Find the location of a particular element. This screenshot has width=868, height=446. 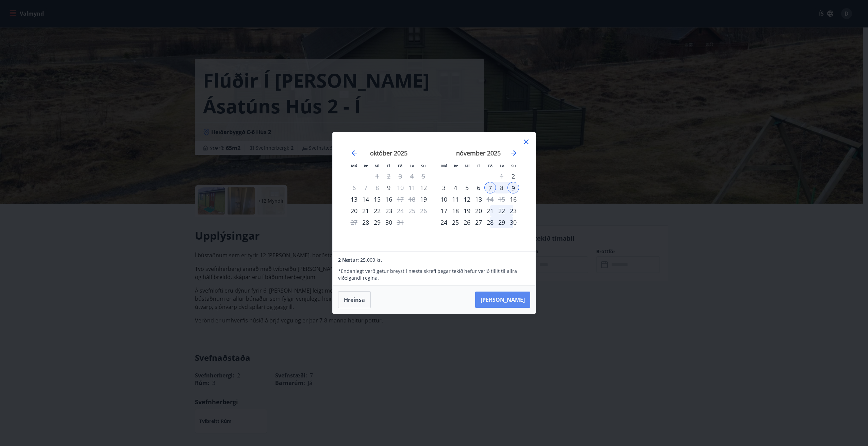

td: Choose mánudagur, 13. október 2025 as your check-in date. It’s available. is located at coordinates (354, 199).